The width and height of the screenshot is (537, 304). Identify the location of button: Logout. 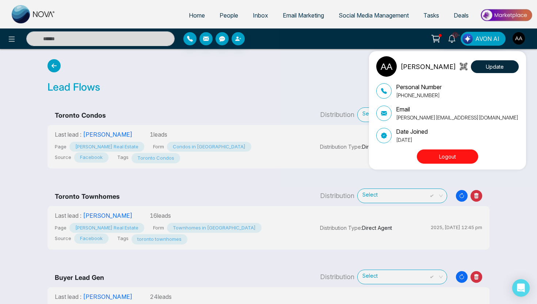
(448, 156).